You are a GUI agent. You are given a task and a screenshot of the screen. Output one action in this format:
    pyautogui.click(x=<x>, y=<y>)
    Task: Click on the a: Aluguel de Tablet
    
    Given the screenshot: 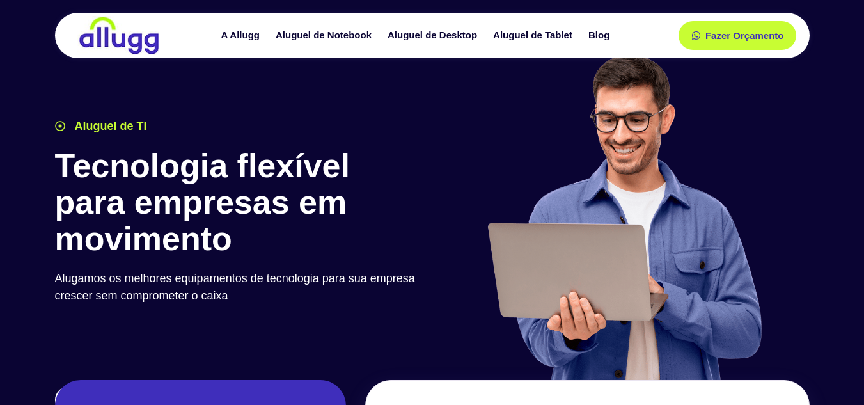 What is the action you would take?
    pyautogui.click(x=534, y=35)
    